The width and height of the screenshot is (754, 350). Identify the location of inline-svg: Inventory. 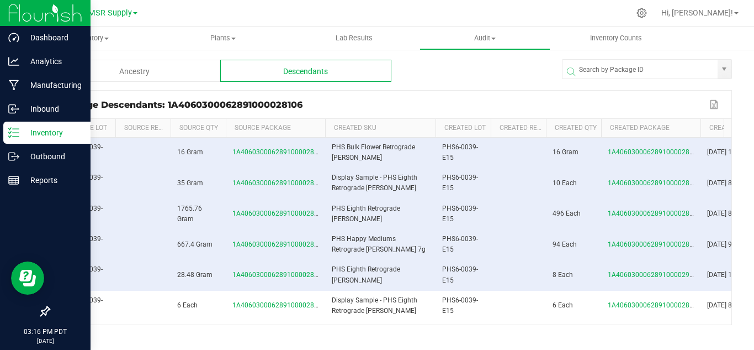
(14, 133).